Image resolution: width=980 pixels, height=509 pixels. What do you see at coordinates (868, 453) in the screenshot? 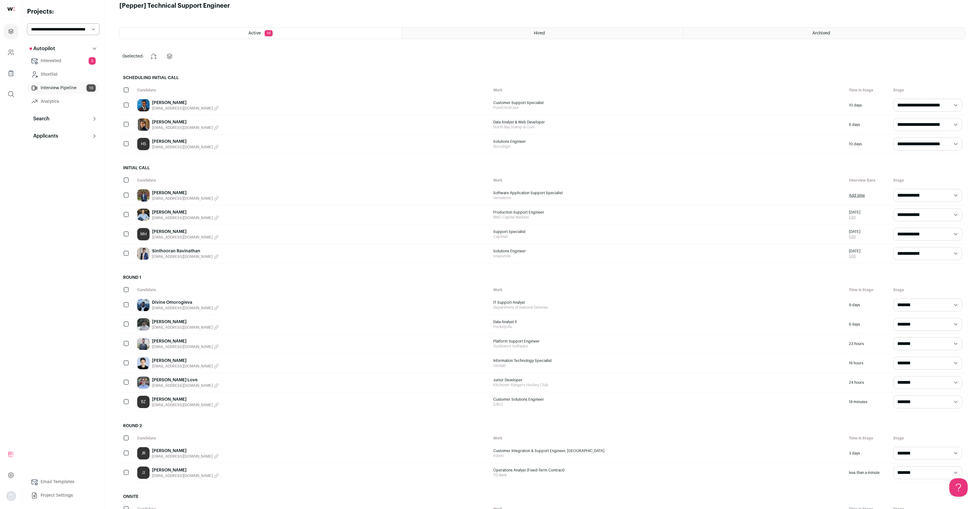
I see `div: 3 days` at bounding box center [868, 453].